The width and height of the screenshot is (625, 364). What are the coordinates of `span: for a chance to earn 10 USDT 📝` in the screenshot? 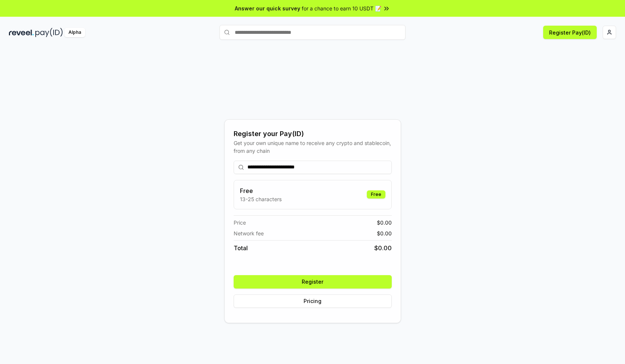 It's located at (342, 8).